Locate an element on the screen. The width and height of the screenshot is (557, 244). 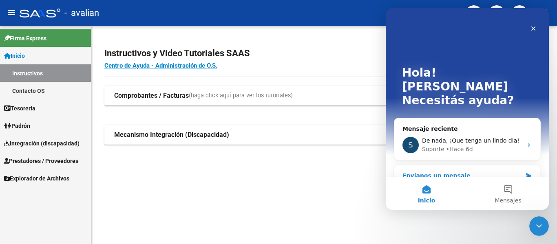
mat-expansion-panel-header: Mecanismo Integración (Discapacidad) is located at coordinates (324, 135).